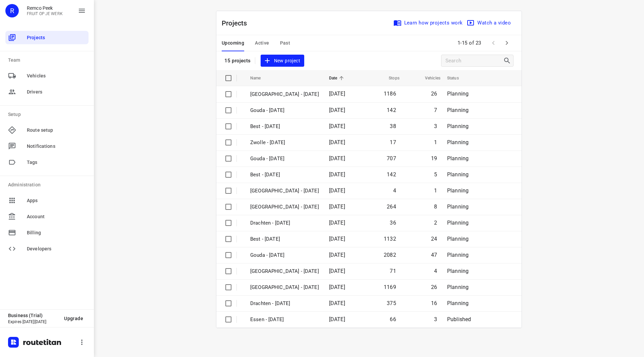 This screenshot has width=644, height=357. Describe the element at coordinates (459, 320) in the screenshot. I see `span: Published` at that location.